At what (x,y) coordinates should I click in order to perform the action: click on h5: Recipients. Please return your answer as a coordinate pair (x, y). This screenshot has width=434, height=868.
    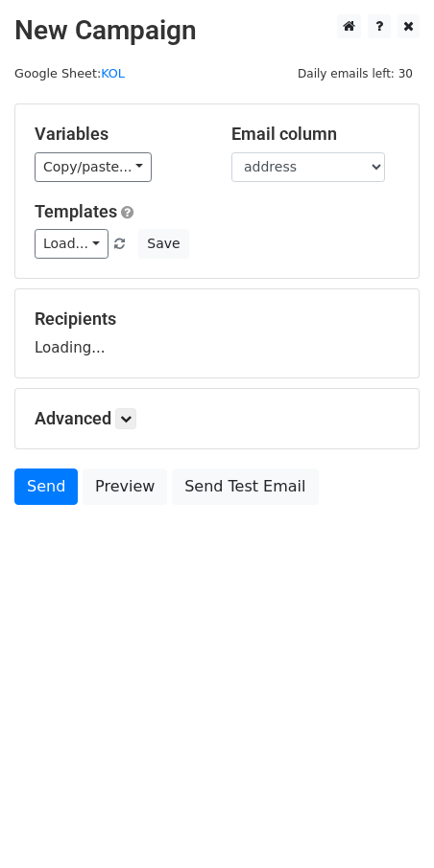
    Looking at the image, I should click on (217, 319).